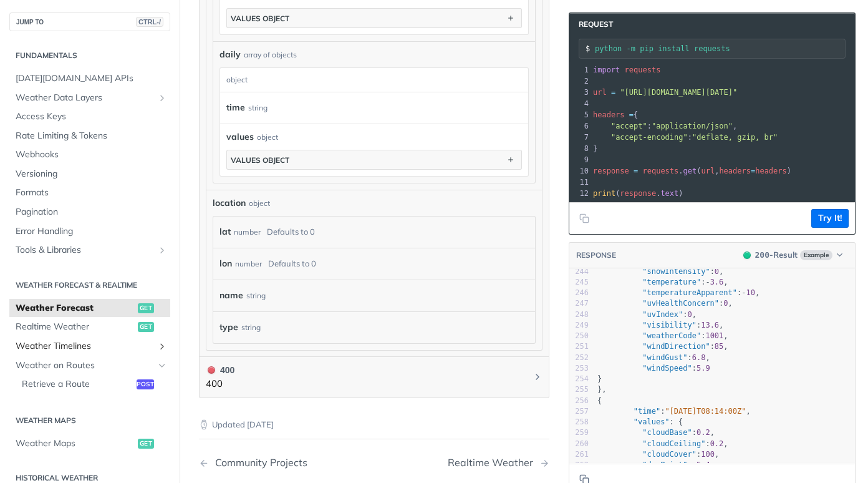 This screenshot has height=483, width=868. What do you see at coordinates (91, 174) in the screenshot?
I see `span: Versioning` at bounding box center [91, 174].